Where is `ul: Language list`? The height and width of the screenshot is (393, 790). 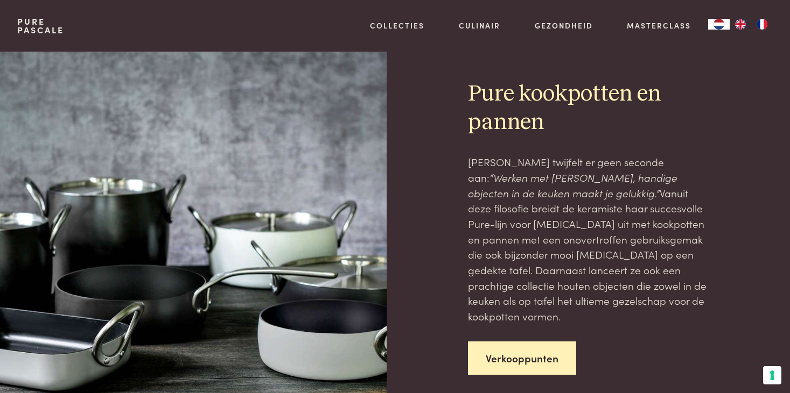 ul: Language list is located at coordinates (751, 24).